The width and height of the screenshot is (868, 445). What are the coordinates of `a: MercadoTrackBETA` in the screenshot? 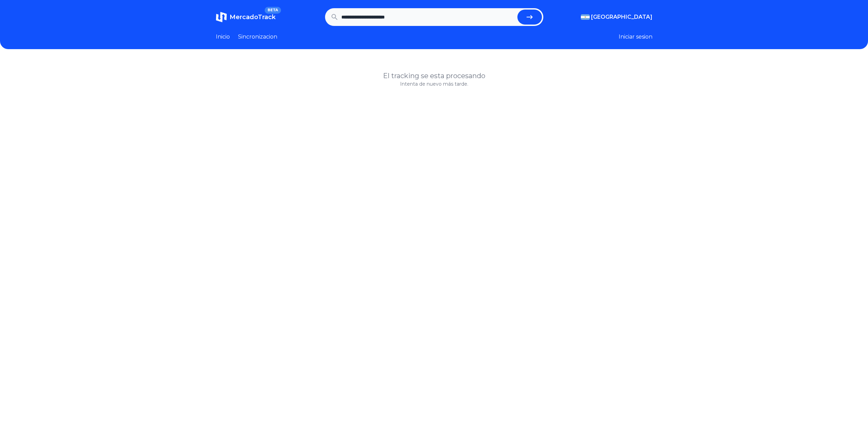 It's located at (246, 17).